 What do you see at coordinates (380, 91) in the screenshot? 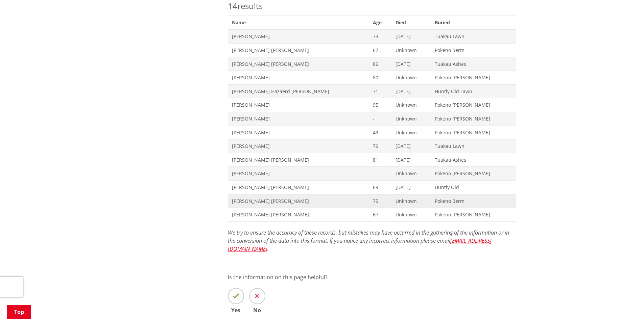
I see `span: 71` at bounding box center [380, 91].